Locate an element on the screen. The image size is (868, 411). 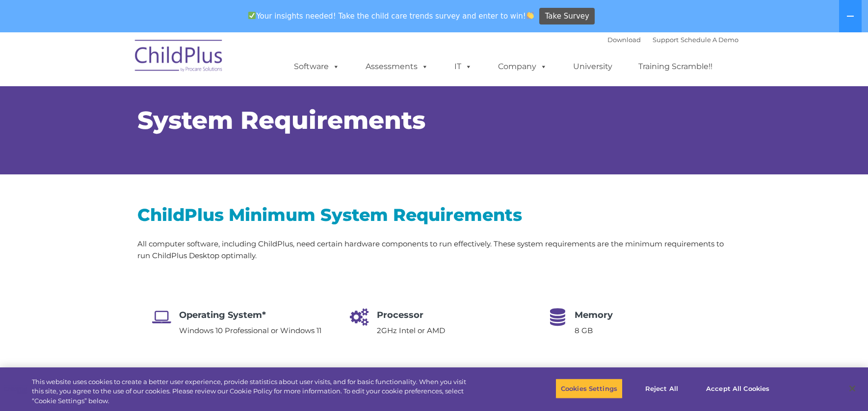
span: System Requirements is located at coordinates (281, 120).